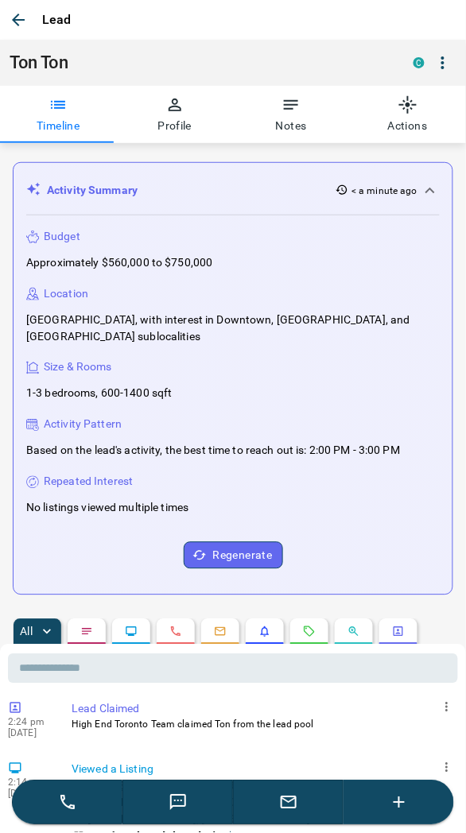 The image size is (466, 833). I want to click on p: Activity Pattern, so click(83, 425).